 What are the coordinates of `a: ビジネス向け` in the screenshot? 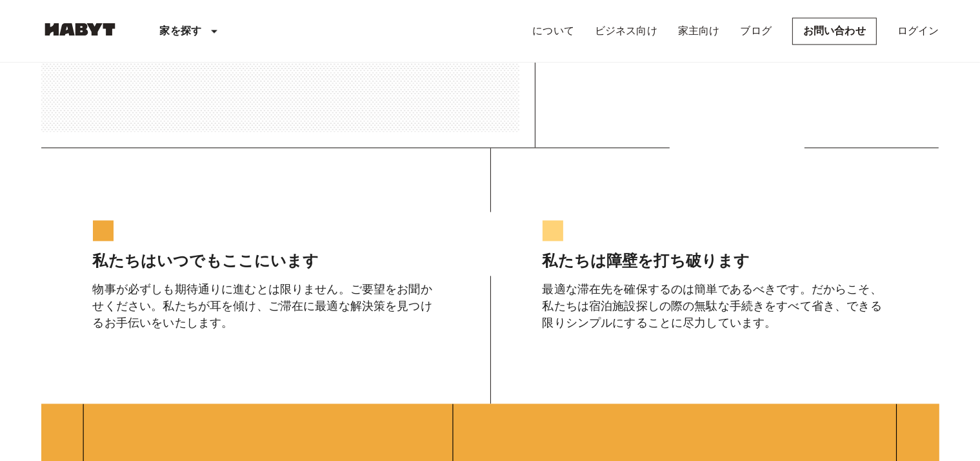 It's located at (626, 31).